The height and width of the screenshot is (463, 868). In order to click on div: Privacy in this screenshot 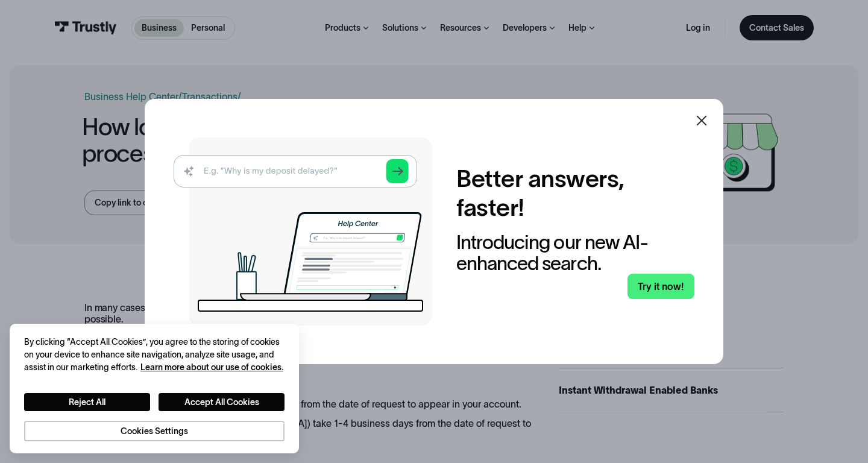, I will do `click(154, 388)`.